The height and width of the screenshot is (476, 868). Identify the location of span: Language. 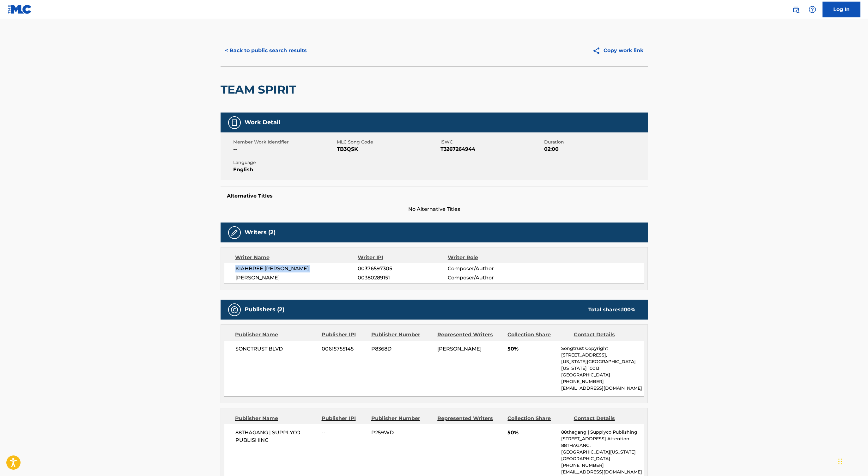
(284, 163).